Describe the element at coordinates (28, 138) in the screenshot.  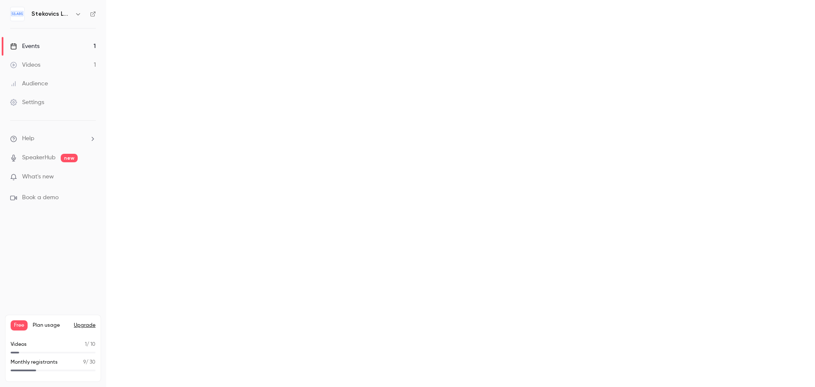
I see `span: Help` at that location.